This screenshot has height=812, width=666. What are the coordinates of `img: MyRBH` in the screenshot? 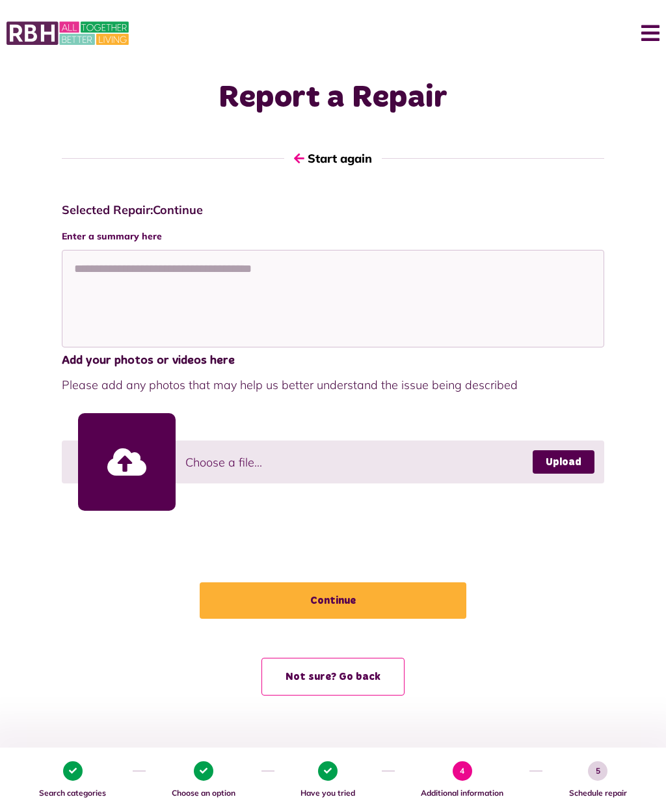 It's located at (68, 34).